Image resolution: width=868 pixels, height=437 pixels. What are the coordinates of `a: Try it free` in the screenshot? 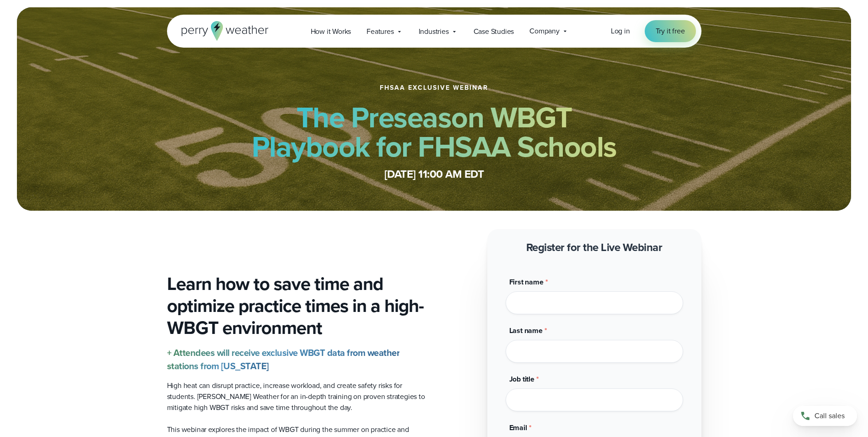 It's located at (671, 31).